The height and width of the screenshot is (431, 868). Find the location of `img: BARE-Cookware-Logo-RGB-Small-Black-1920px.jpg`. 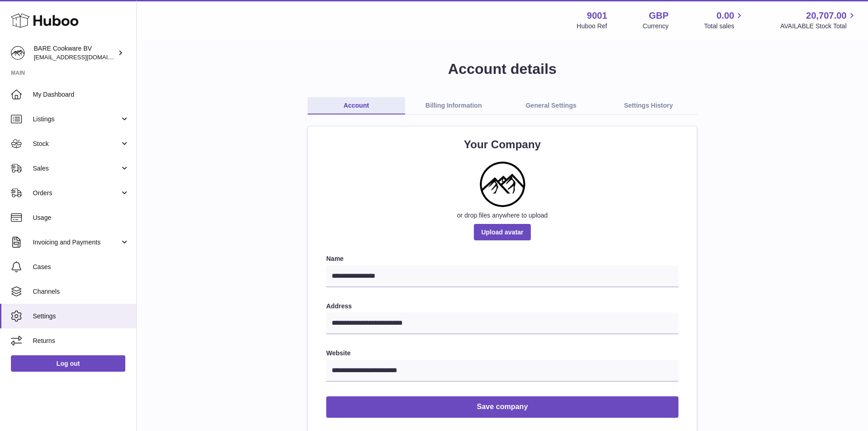

img: BARE-Cookware-Logo-RGB-Small-Black-1920px.jpg is located at coordinates (503, 184).